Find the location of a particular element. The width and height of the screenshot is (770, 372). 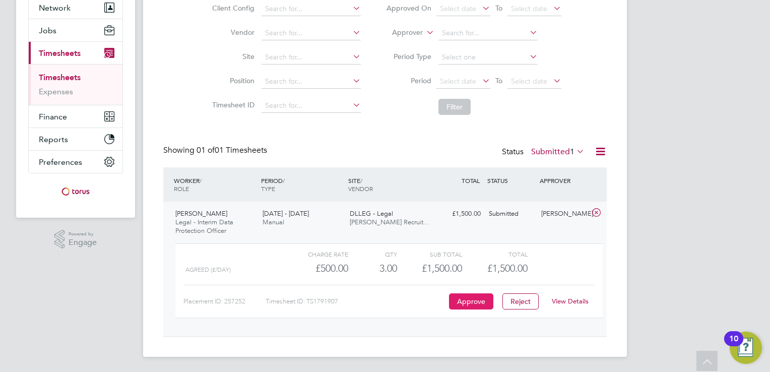

label: Submitted is located at coordinates (558, 152).